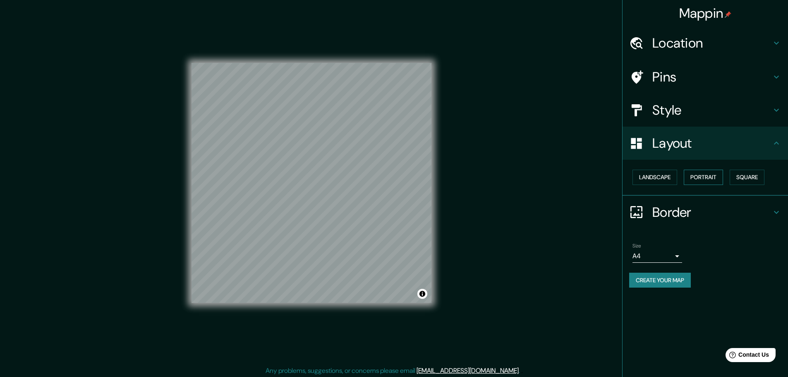  I want to click on span: Contact Us, so click(39, 10).